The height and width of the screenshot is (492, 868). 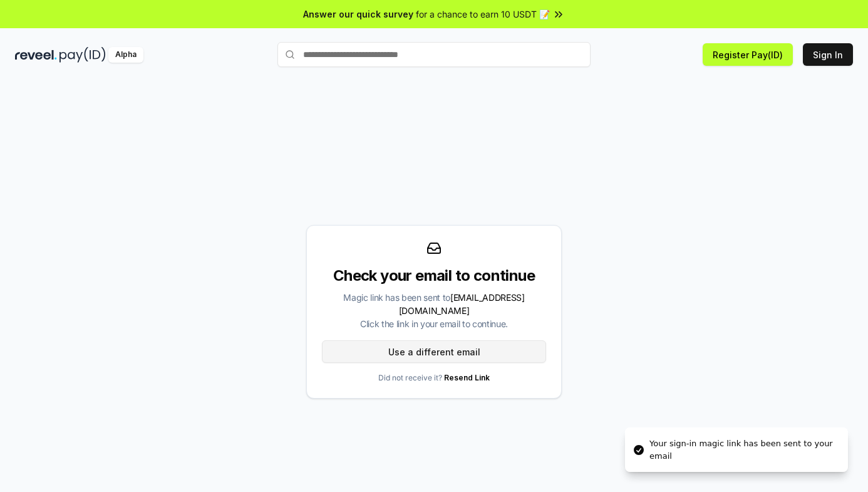 What do you see at coordinates (828, 55) in the screenshot?
I see `button: Sign In` at bounding box center [828, 55].